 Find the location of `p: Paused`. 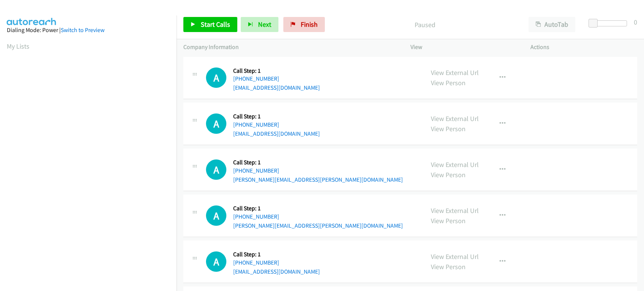

p: Paused is located at coordinates (425, 25).